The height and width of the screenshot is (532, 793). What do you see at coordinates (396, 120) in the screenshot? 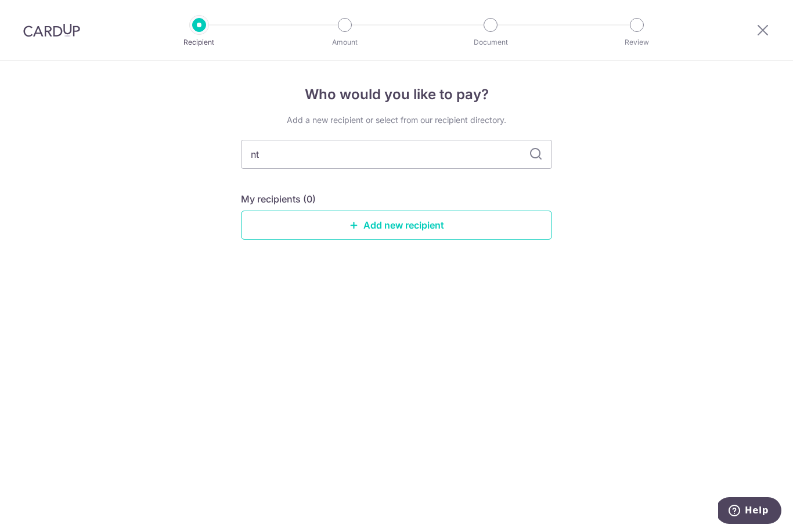
I see `div: Add a new recipient or select from our recipient directory.` at bounding box center [396, 120].